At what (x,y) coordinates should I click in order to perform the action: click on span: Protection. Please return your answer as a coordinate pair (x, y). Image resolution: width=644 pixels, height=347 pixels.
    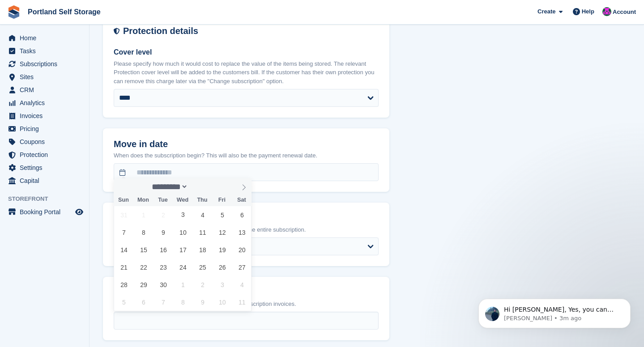
    Looking at the image, I should click on (46, 155).